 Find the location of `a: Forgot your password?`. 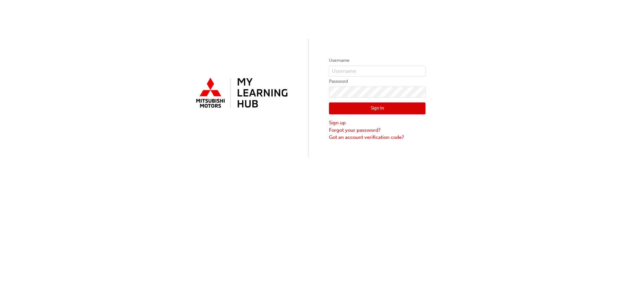

a: Forgot your password? is located at coordinates (377, 130).